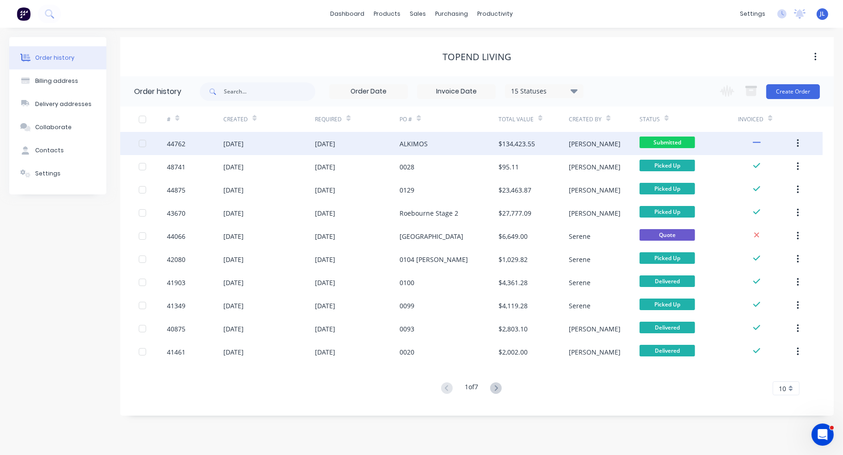 This screenshot has height=455, width=843. Describe the element at coordinates (452, 14) in the screenshot. I see `div: purchasing` at that location.